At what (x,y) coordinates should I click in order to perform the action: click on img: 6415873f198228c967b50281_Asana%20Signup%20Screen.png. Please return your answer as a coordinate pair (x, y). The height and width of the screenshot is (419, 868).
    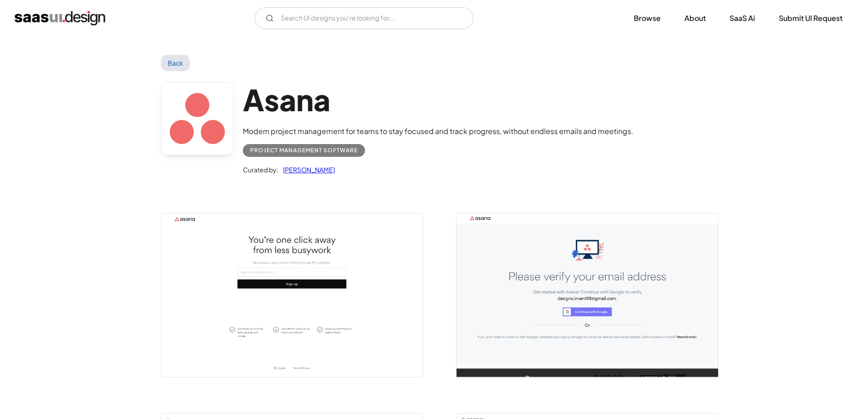
    Looking at the image, I should click on (292, 295).